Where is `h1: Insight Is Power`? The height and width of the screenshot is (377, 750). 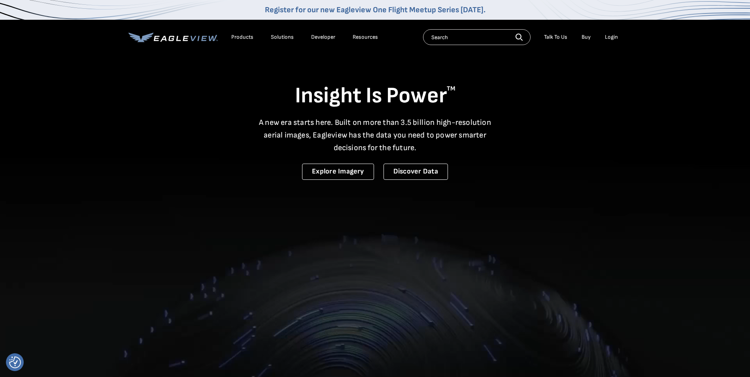 h1: Insight Is Power is located at coordinates (375, 96).